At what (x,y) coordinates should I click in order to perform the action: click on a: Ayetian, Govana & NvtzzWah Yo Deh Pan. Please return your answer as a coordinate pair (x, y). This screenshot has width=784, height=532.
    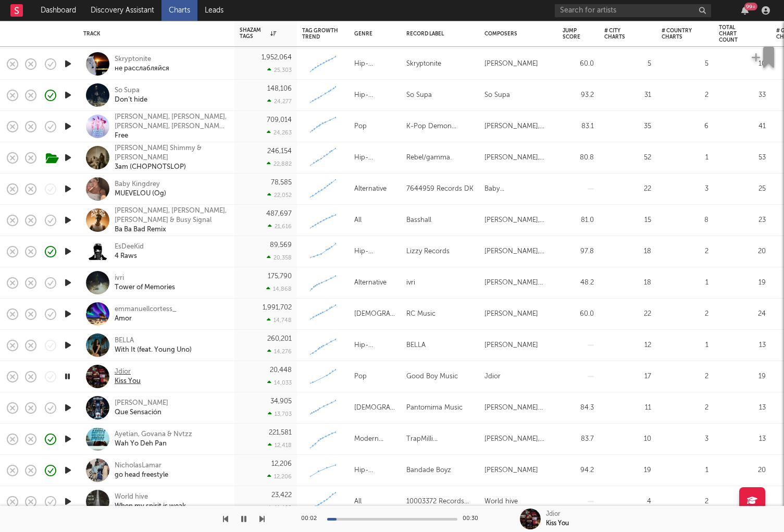
    Looking at the image, I should click on (153, 439).